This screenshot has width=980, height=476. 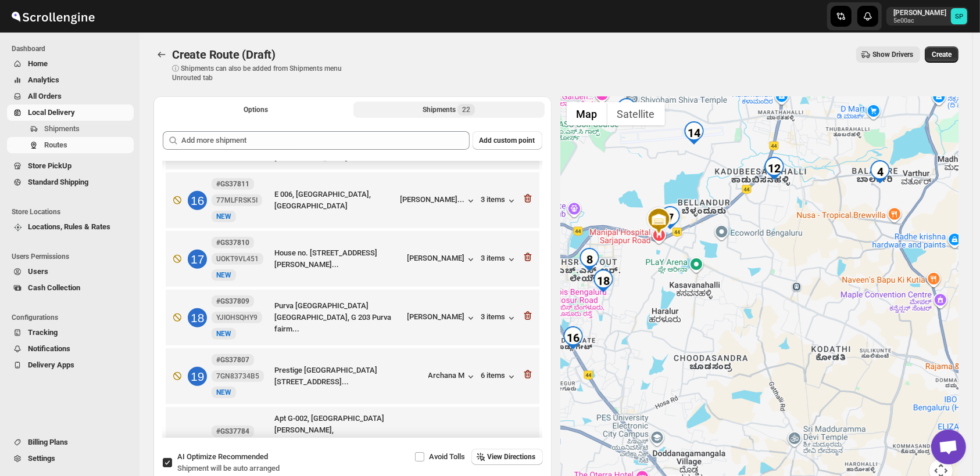 I want to click on div: 12, so click(x=774, y=168).